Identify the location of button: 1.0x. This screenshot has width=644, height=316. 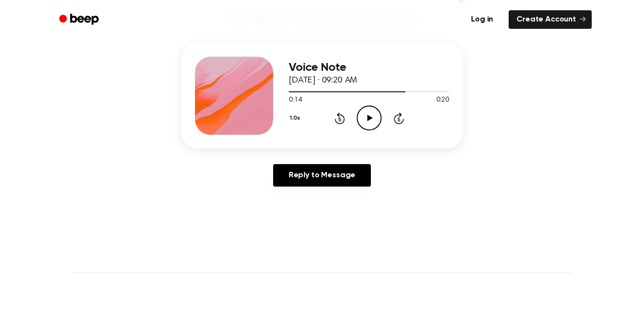
(296, 118).